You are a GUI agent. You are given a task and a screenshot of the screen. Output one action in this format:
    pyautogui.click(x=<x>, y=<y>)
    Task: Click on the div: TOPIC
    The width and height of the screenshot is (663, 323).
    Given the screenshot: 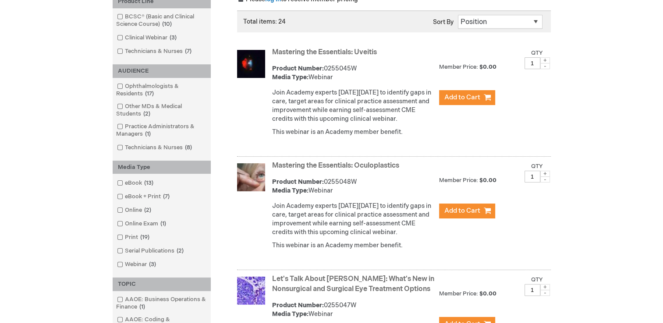 What is the action you would take?
    pyautogui.click(x=162, y=284)
    